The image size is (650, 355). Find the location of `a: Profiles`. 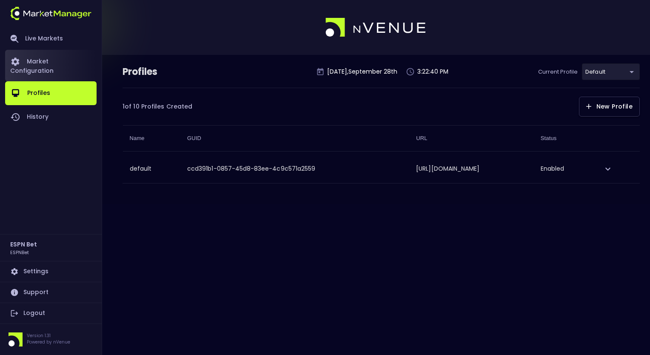

a: Profiles is located at coordinates (51, 93).